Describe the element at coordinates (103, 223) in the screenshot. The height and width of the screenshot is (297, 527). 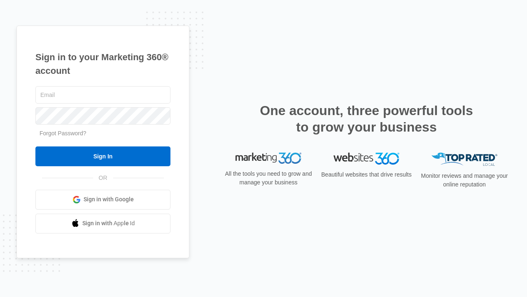
I see `a: Sign in with Apple Id` at that location.